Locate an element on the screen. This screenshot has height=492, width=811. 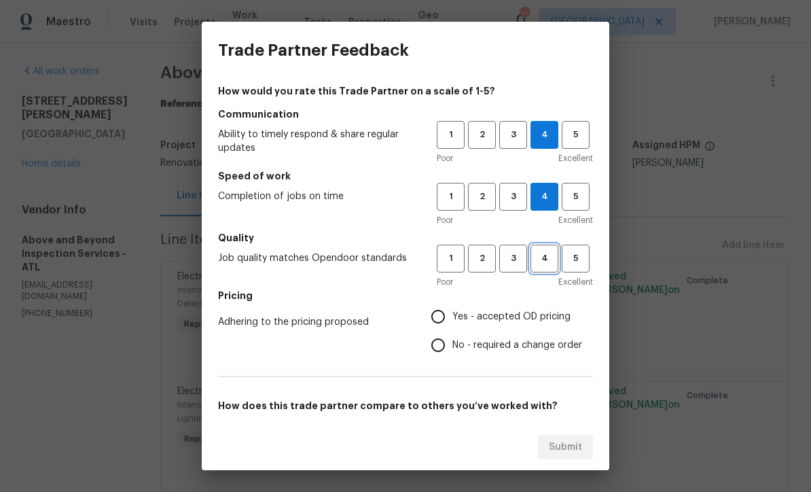
span: Yes - accepted OD pricing is located at coordinates (512, 317).